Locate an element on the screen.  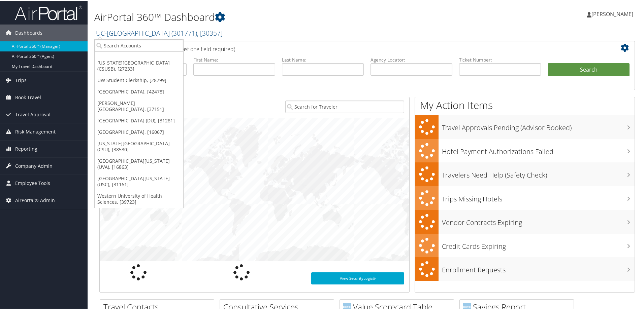
h3: Credit Cards Expiring is located at coordinates (538, 244).